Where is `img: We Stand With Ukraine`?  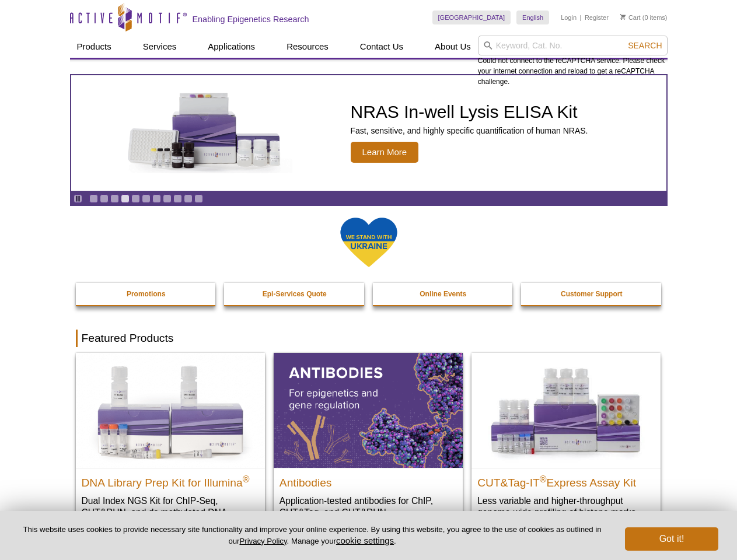 img: We Stand With Ukraine is located at coordinates (369, 242).